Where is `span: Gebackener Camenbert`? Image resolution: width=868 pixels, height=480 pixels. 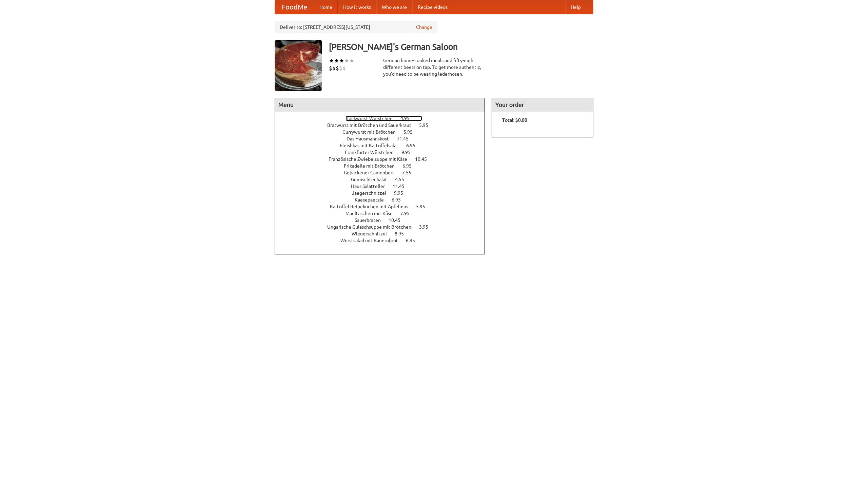 span: Gebackener Camenbert is located at coordinates (372, 172).